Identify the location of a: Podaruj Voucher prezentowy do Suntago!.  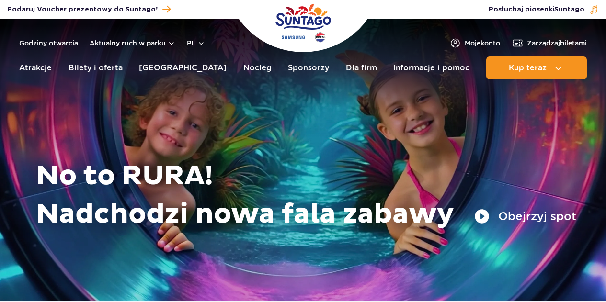
(89, 9).